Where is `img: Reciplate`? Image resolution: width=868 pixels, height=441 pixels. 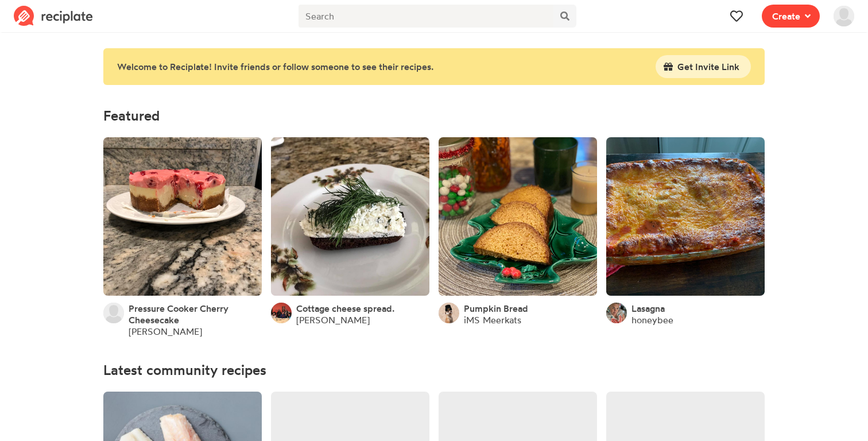
img: Reciplate is located at coordinates (53, 16).